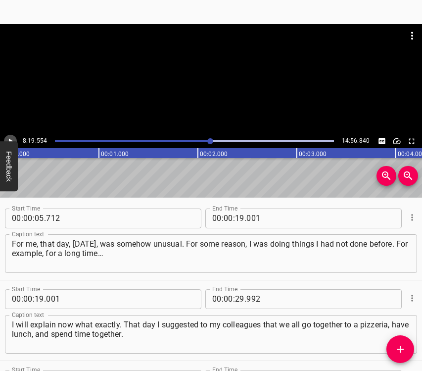  What do you see at coordinates (39, 218) in the screenshot?
I see `input: 05` at bounding box center [39, 218].